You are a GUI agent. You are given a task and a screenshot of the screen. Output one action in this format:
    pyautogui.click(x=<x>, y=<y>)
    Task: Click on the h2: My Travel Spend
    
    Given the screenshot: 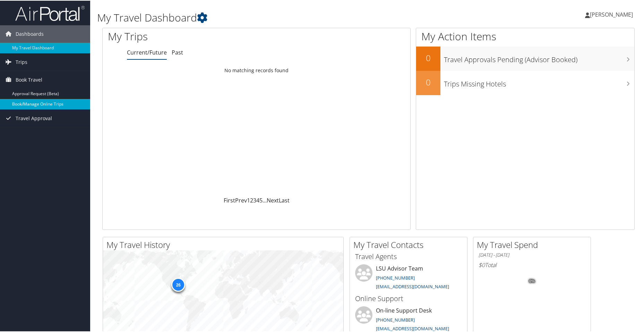 What is the action you would take?
    pyautogui.click(x=534, y=244)
    